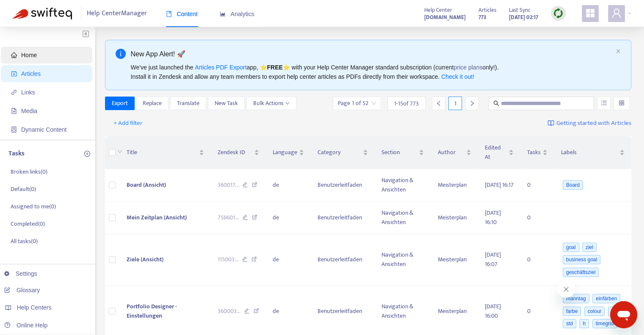 Image resolution: width=644 pixels, height=335 pixels. I want to click on span: farbe, so click(571, 312).